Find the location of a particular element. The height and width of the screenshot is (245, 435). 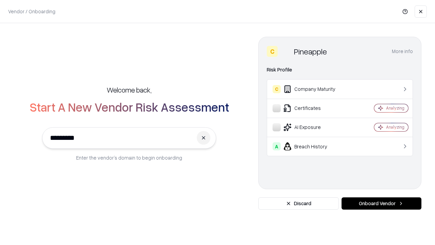

div: AI Exposure is located at coordinates (313, 127).